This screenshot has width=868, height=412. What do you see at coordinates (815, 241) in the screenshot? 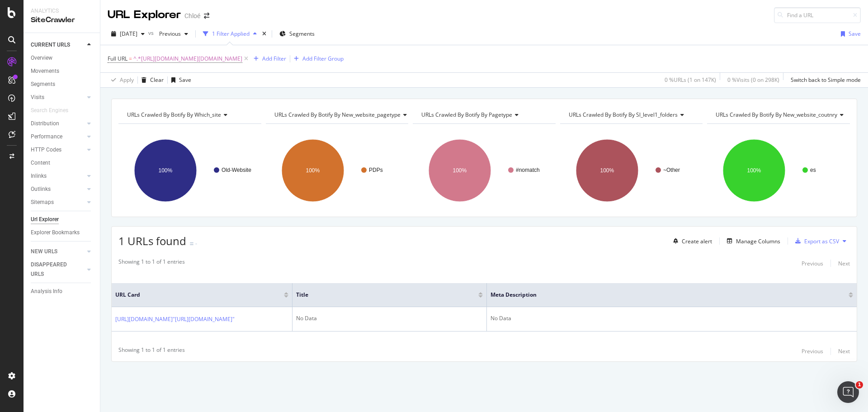
I see `button: Export as CSV` at bounding box center [815, 241].